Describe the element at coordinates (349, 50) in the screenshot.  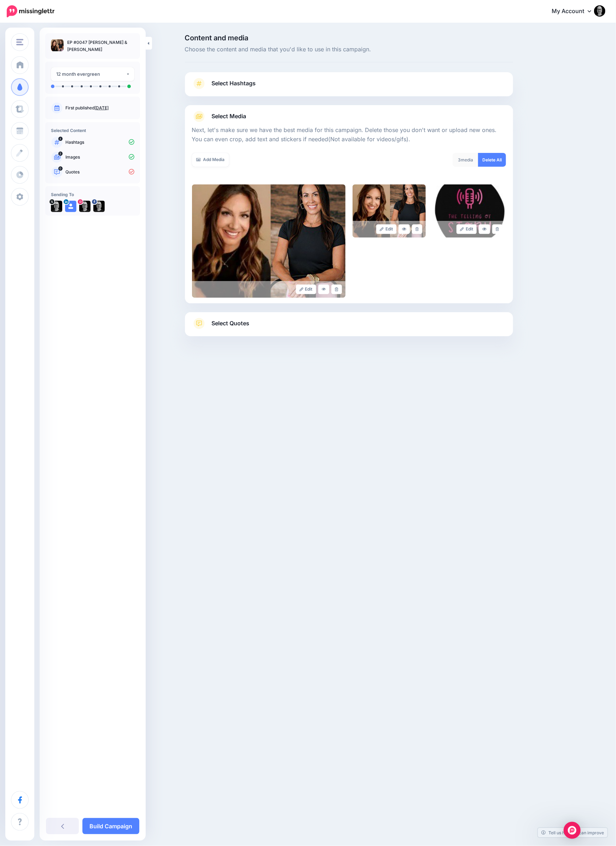
I see `span: Choose the content and media that you'd like to use in this campaign.` at that location.